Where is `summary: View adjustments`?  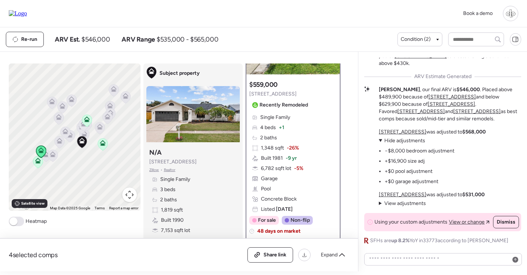 summary: View adjustments is located at coordinates (402, 204).